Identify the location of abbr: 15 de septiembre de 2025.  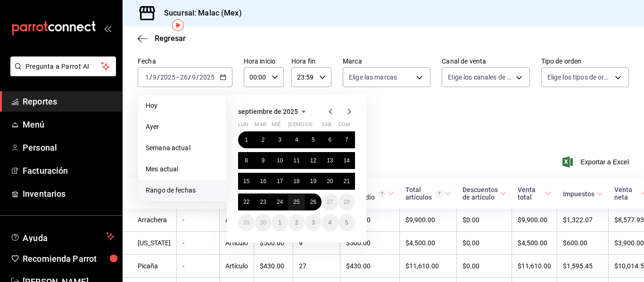
(246, 181).